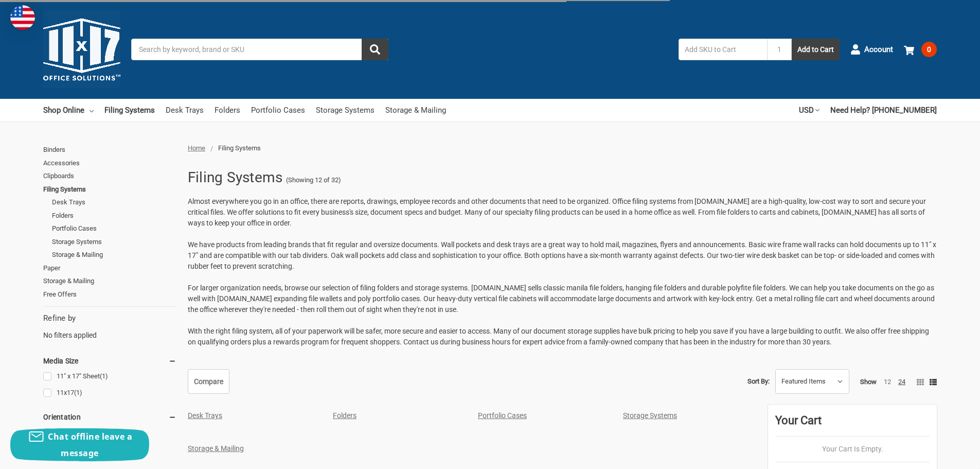  Describe the element at coordinates (563, 255) in the screenshot. I see `p: We have products from leading brands that fit regular and oversize documents. Wall pockets and de...` at that location.